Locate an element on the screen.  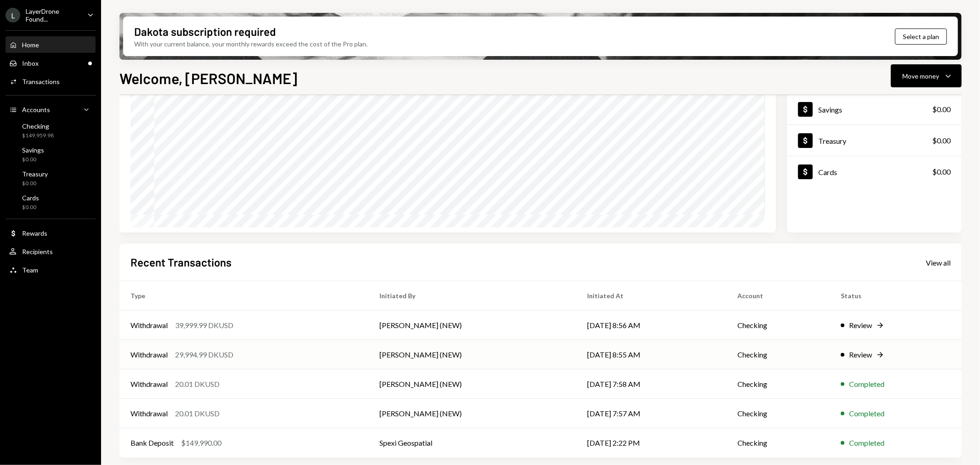
div: Recipients is located at coordinates (37, 251).